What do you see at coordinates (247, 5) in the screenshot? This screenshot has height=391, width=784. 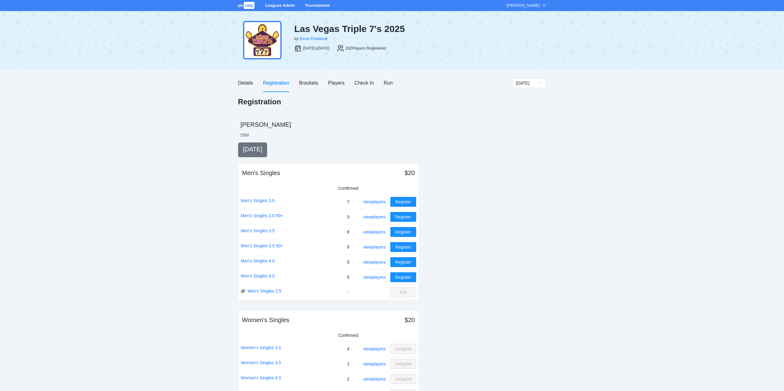 I see `a: pbrally` at bounding box center [247, 5].